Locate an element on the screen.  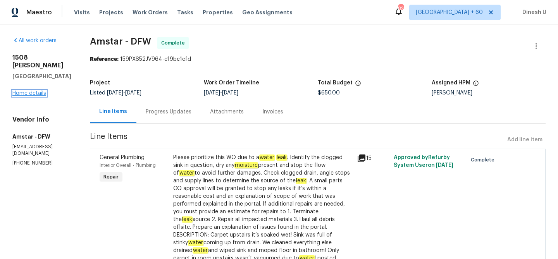
span: The hpm assigned to this work order. is located at coordinates (476, 85).